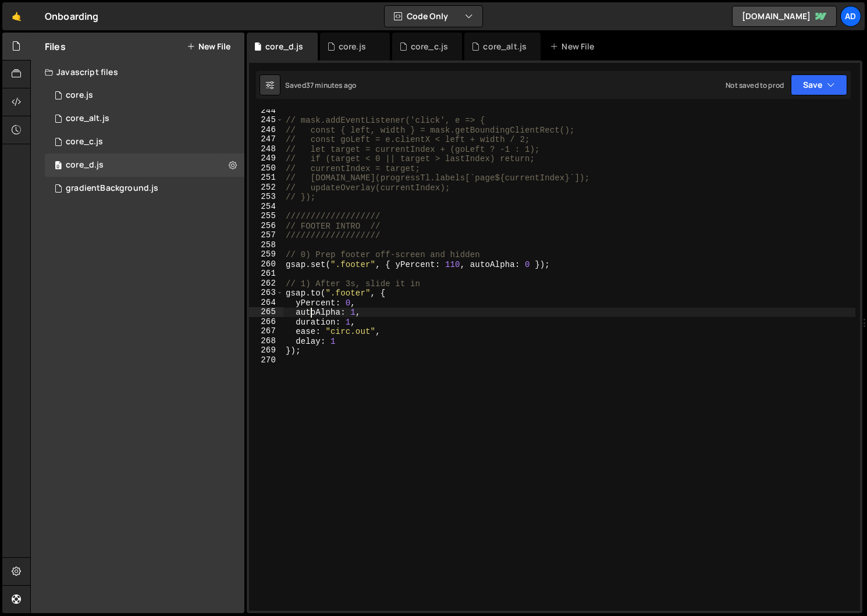  Describe the element at coordinates (266, 360) in the screenshot. I see `div: 270` at that location.